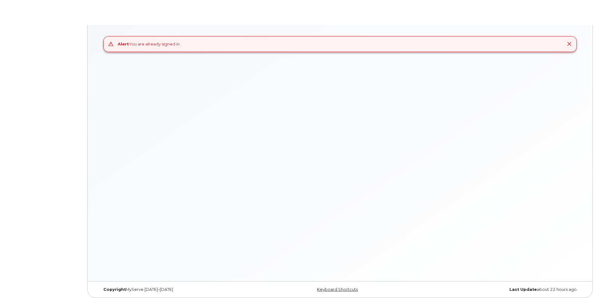  I want to click on strong: Last Update, so click(523, 289).